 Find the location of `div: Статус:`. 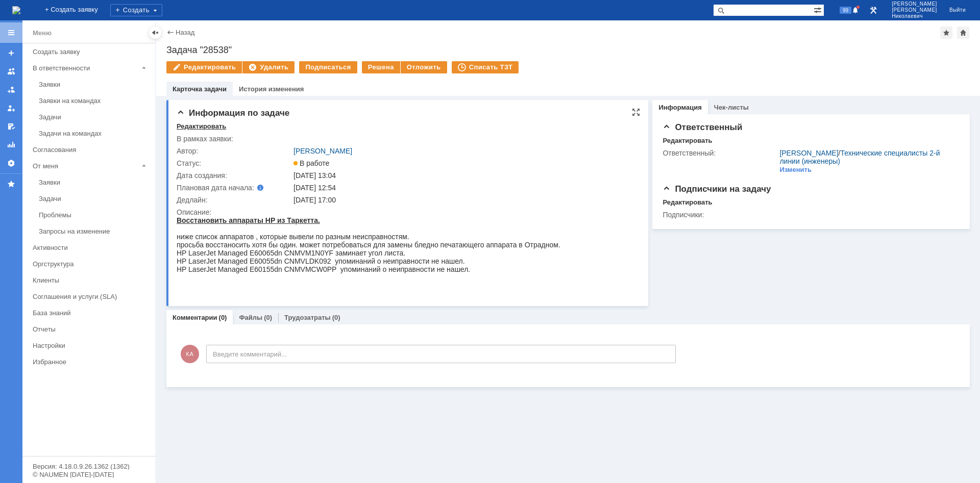

div: Статус: is located at coordinates (234, 163).